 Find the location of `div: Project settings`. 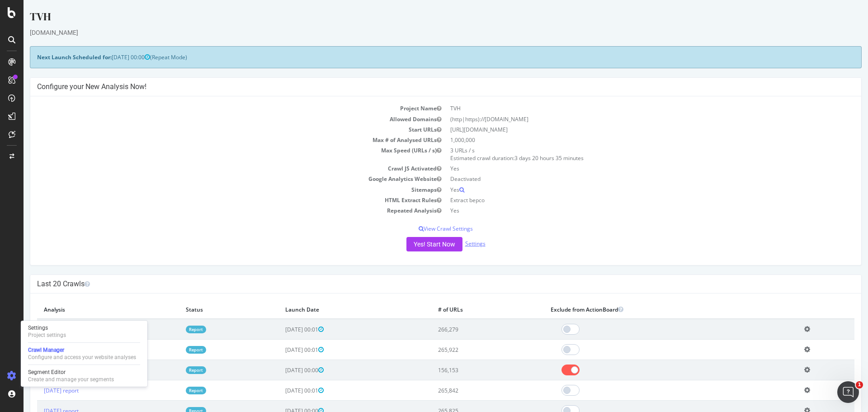

div: Project settings is located at coordinates (47, 335).